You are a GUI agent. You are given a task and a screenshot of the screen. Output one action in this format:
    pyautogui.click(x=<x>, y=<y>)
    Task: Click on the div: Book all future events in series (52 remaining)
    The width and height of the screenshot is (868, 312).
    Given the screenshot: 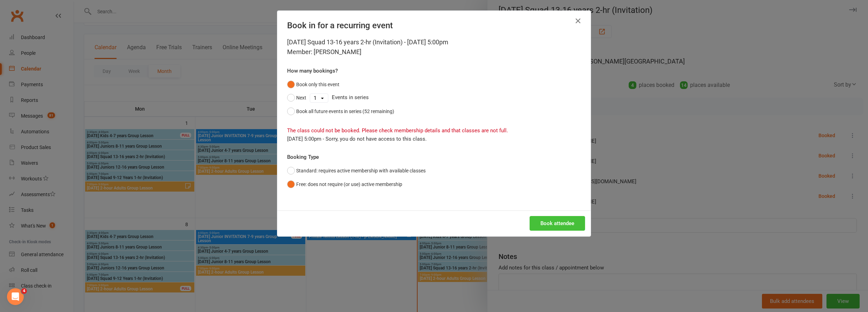 What is the action you would take?
    pyautogui.click(x=345, y=112)
    